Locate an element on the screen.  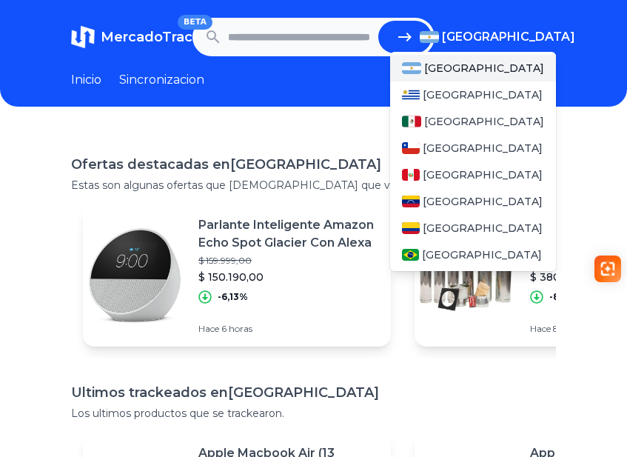
p: Parlante Inteligente Amazon Echo Spot Glacier Con Alexa is located at coordinates (289, 234).